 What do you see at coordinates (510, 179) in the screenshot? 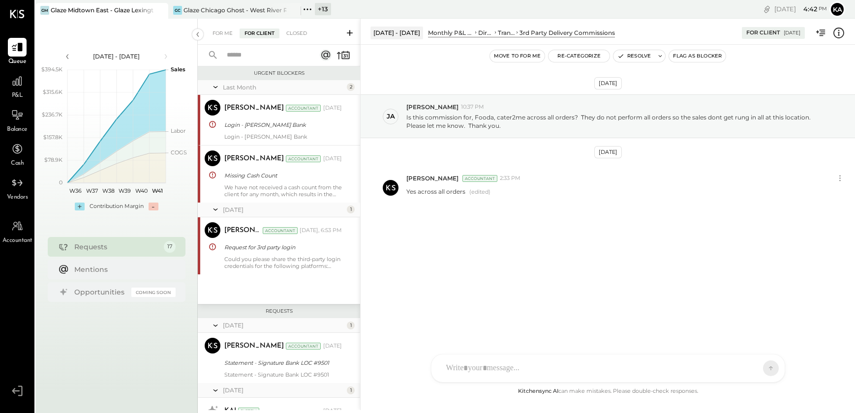
I see `span: 2:33 PM` at bounding box center [510, 179].